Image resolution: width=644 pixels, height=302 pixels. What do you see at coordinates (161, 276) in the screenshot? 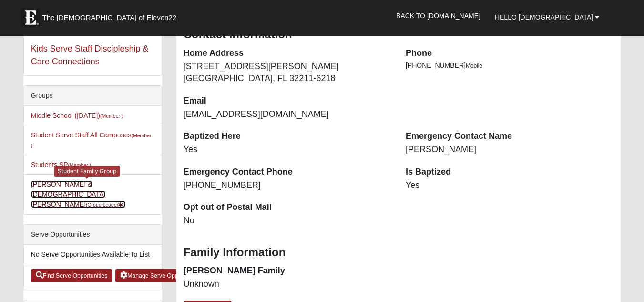
I see `a: Manage Serve Opportunities` at bounding box center [161, 276].